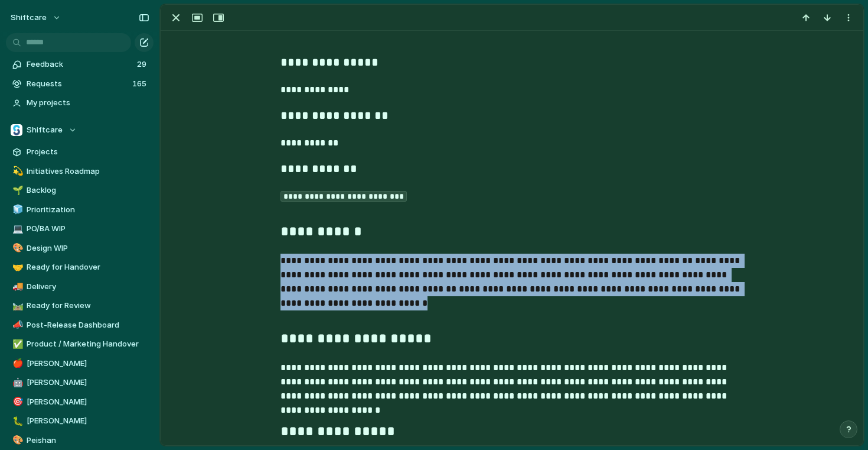 This screenshot has height=450, width=868. What do you see at coordinates (80, 325) in the screenshot?
I see `div: 📣Post-Release Dashboard` at bounding box center [80, 325].